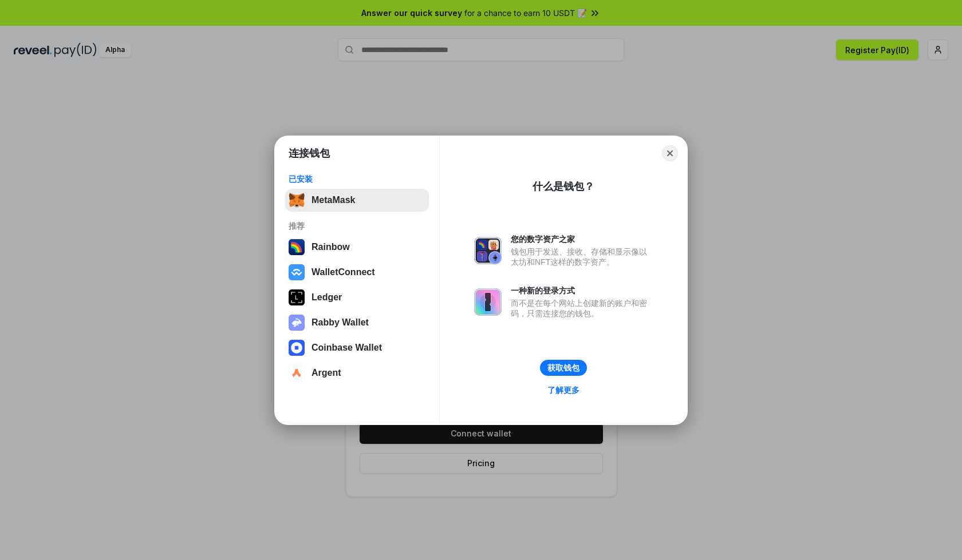 The width and height of the screenshot is (962, 560). I want to click on div: 一种新的登录方式, so click(582, 291).